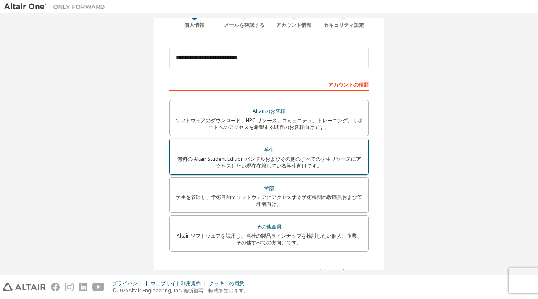 This screenshot has width=538, height=299. Describe the element at coordinates (227, 283) in the screenshot. I see `font: クッキーの同意` at that location.